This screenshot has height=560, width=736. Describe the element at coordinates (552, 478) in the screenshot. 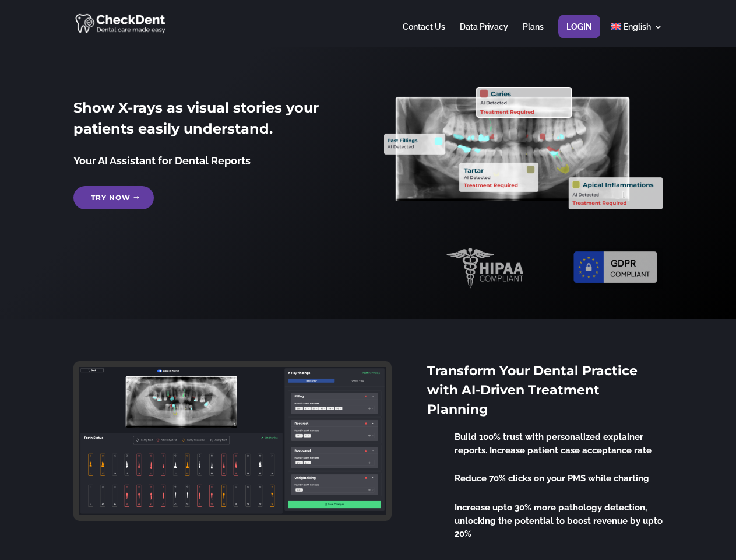

I see `span: Reduce 70% clicks on your PMS while charting` at that location.